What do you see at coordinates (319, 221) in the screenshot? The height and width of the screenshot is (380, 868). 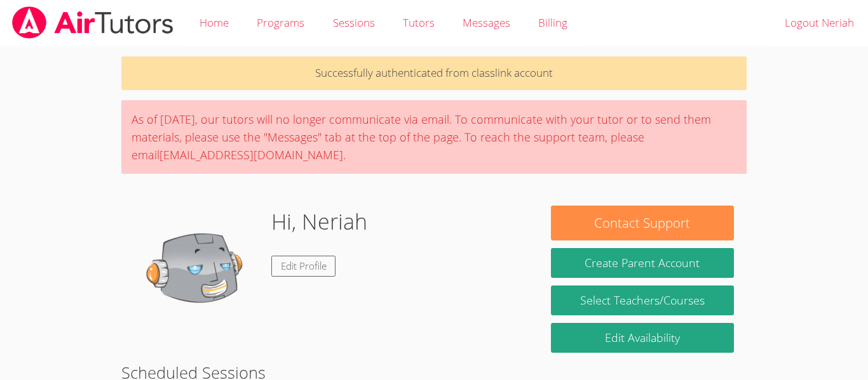 I see `h1: Hi, Neriah` at bounding box center [319, 221].